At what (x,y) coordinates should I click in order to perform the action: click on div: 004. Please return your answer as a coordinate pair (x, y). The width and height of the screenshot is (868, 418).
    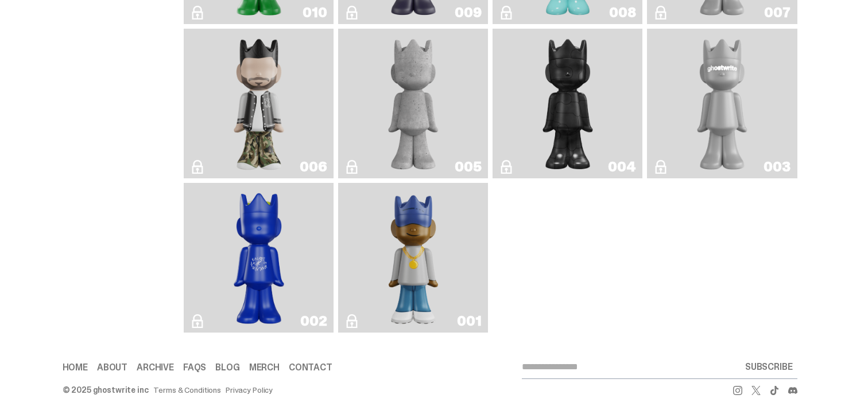
    Looking at the image, I should click on (622, 167).